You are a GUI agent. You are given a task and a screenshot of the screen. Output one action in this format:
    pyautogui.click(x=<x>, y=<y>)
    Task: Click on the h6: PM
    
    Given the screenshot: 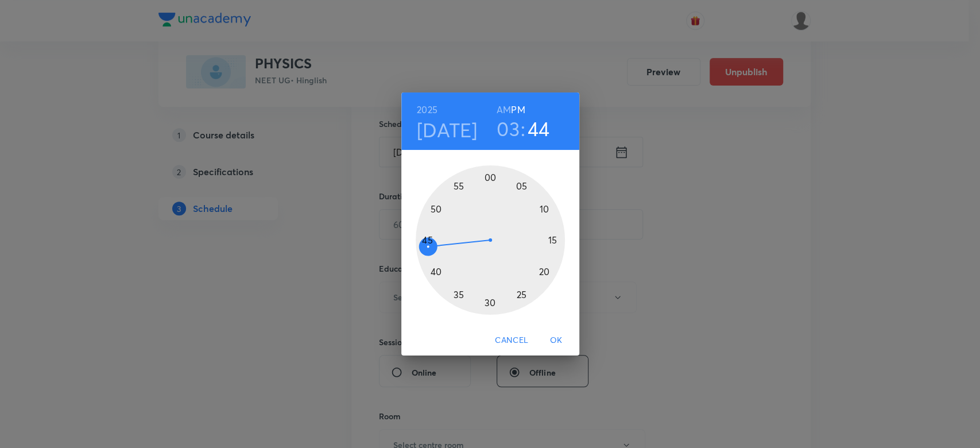 What is the action you would take?
    pyautogui.click(x=518, y=110)
    